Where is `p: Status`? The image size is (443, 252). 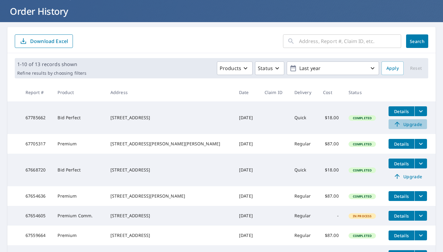 p: Status is located at coordinates (265, 68).